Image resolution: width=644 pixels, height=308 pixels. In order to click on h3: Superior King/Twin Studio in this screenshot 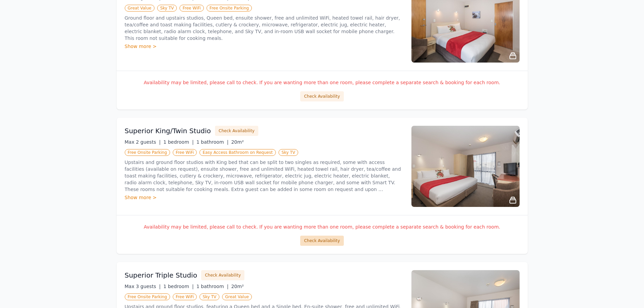, I will do `click(168, 131)`.